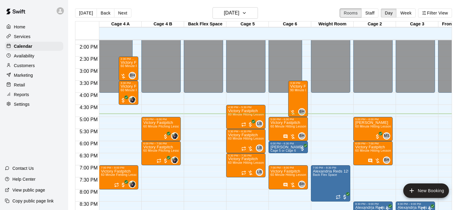  What do you see at coordinates (21, 95) in the screenshot?
I see `p: Reports` at bounding box center [21, 95].